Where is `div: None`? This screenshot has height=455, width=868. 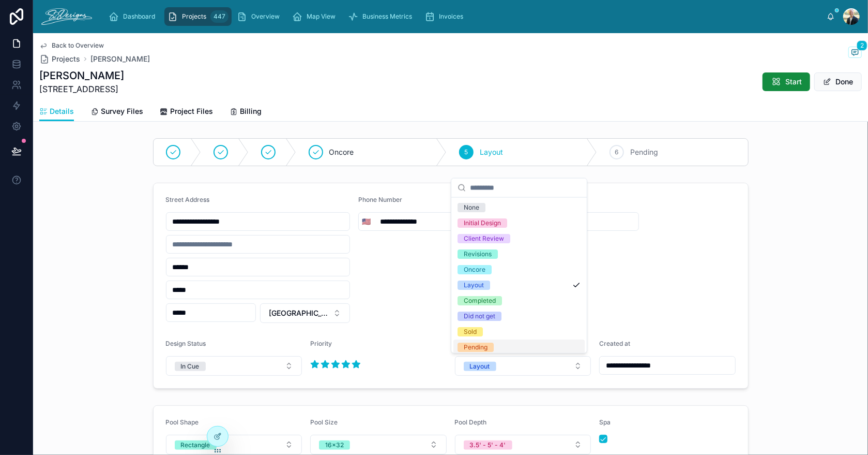 div: None is located at coordinates (471, 207).